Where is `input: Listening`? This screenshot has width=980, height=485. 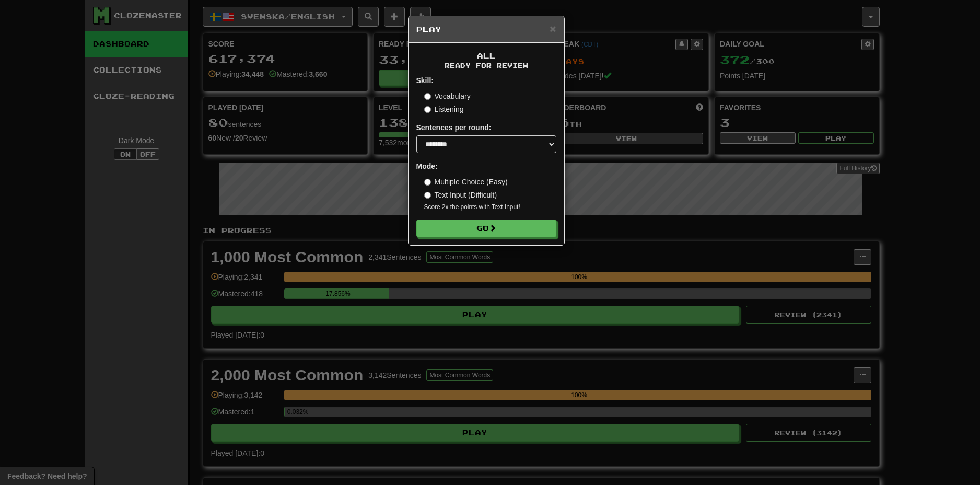 input: Listening is located at coordinates (427, 109).